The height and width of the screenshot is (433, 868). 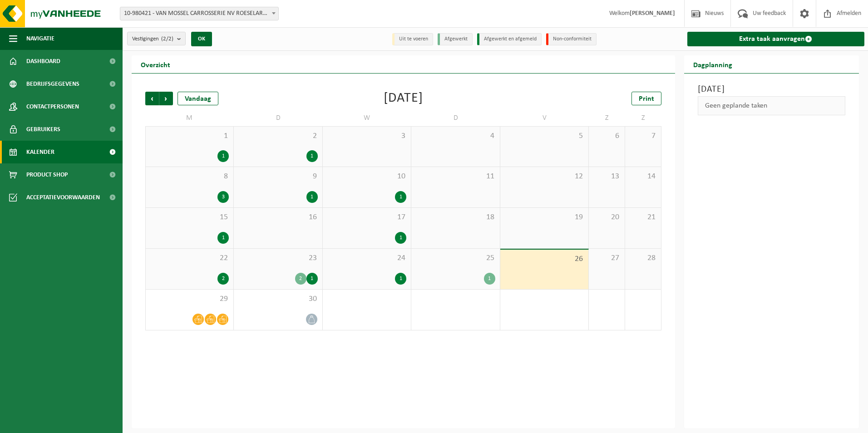 What do you see at coordinates (643, 136) in the screenshot?
I see `span: 7` at bounding box center [643, 136].